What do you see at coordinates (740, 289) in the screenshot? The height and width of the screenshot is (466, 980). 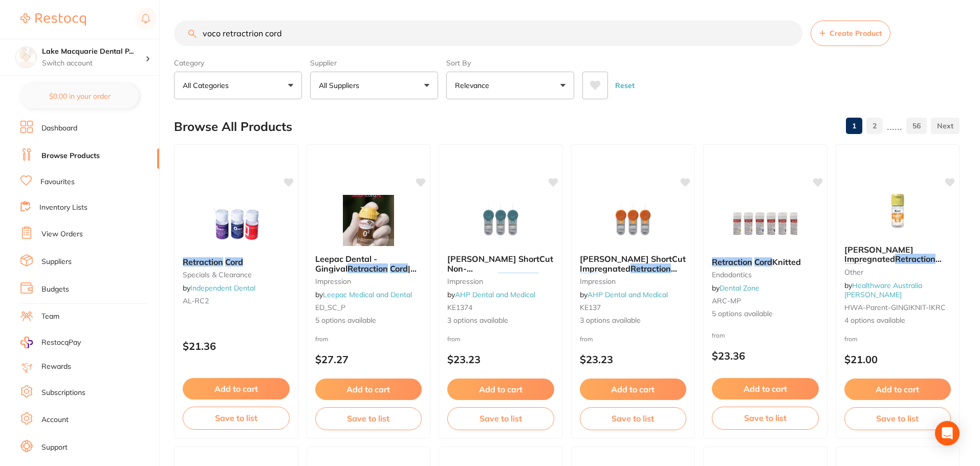 I see `a: Dental Zone` at bounding box center [740, 289].